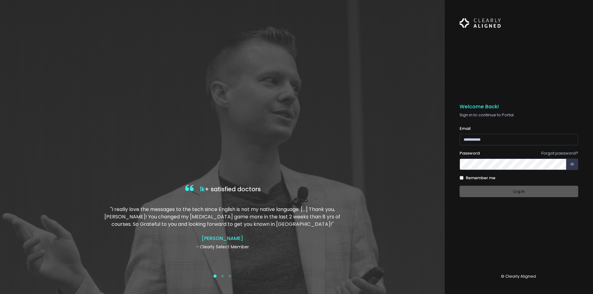  Describe the element at coordinates (559, 153) in the screenshot. I see `a: Forgot password?` at that location.